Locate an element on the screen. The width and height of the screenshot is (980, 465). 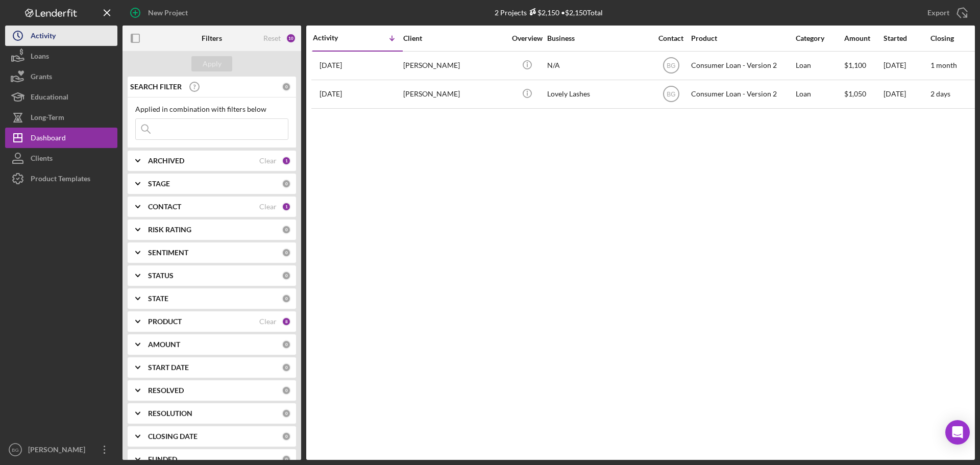
div: Product is located at coordinates (742, 39).